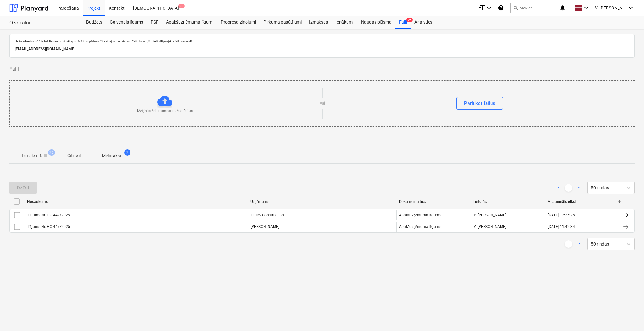  What do you see at coordinates (48, 227) in the screenshot?
I see `div: Līgums Nr. HC 447/2025` at bounding box center [48, 227].